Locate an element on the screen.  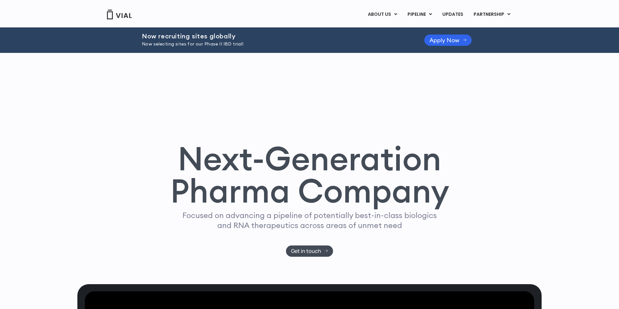
p: Focused on advancing a pipeline of potentially best-in-class biologics and RNA therapeutics acros... is located at coordinates (309, 220).